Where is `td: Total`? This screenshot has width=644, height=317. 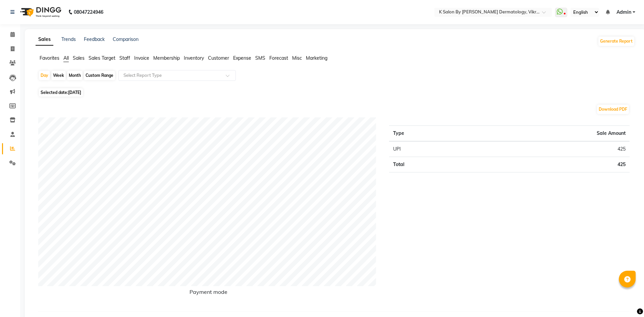 td: Total is located at coordinates (431, 165).